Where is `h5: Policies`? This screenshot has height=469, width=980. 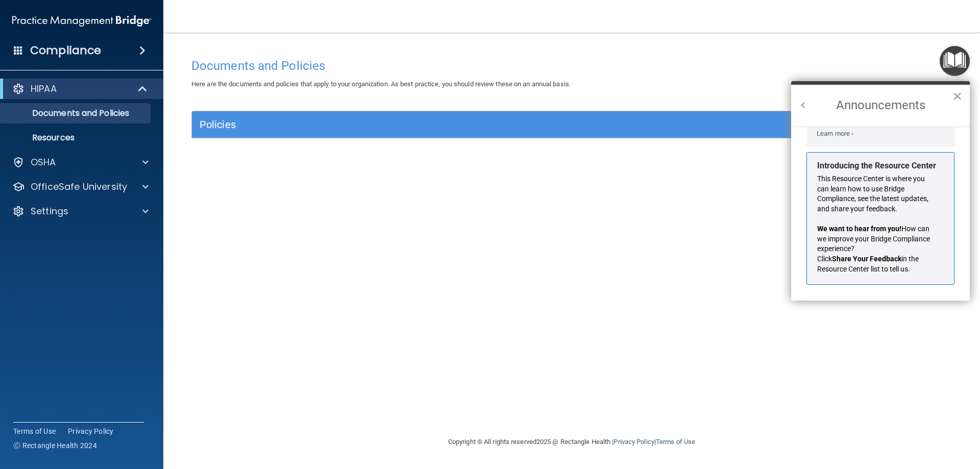 h5: Policies is located at coordinates (477, 124).